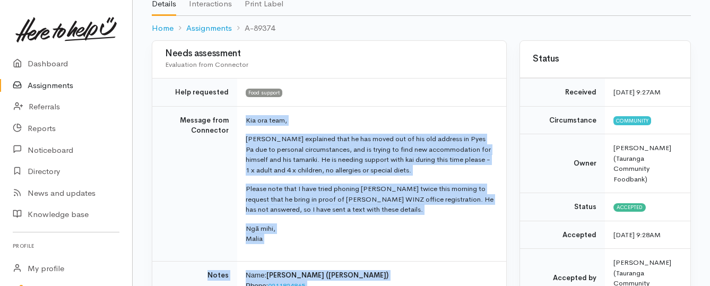 The width and height of the screenshot is (710, 286). What do you see at coordinates (329, 54) in the screenshot?
I see `h3: Needs assessment` at bounding box center [329, 54].